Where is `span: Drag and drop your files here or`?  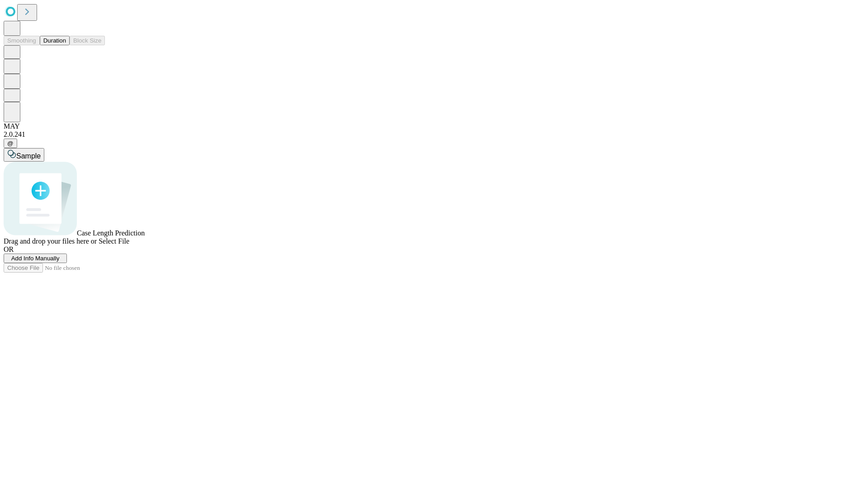
span: Drag and drop your files here or is located at coordinates (50, 241).